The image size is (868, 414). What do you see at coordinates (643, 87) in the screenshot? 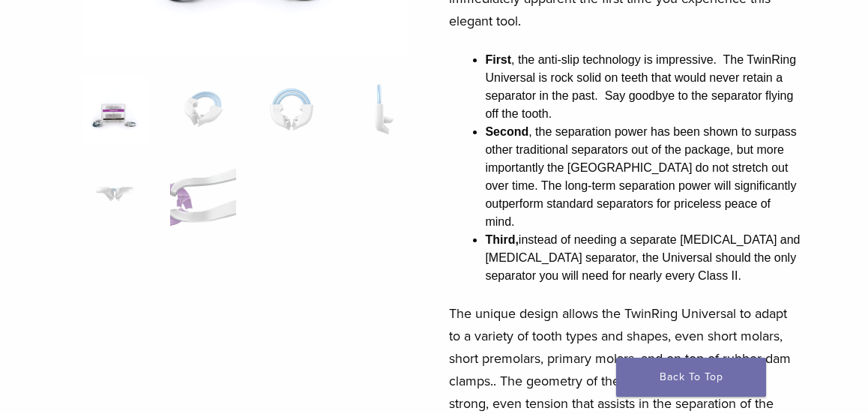
I see `li: , the anti-slip technology is impressive. The TwinRing Universal is rock solid on teeth that woul...` at bounding box center [643, 87].